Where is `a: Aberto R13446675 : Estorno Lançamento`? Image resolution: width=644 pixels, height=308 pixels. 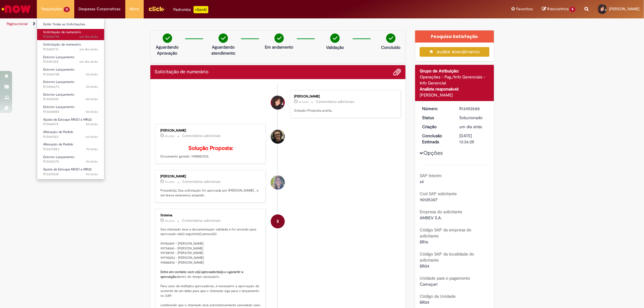 a: Aberto R13446675 : Estorno Lançamento is located at coordinates (71, 84).